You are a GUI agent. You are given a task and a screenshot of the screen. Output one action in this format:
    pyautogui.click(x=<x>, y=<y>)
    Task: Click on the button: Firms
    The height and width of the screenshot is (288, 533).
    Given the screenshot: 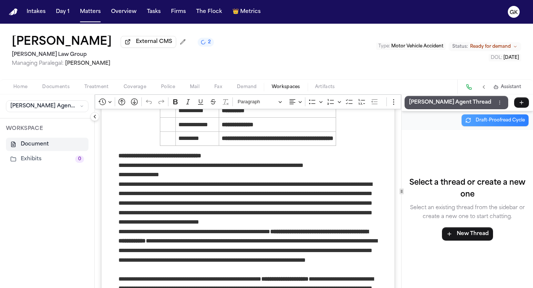 What is the action you would take?
    pyautogui.click(x=178, y=12)
    